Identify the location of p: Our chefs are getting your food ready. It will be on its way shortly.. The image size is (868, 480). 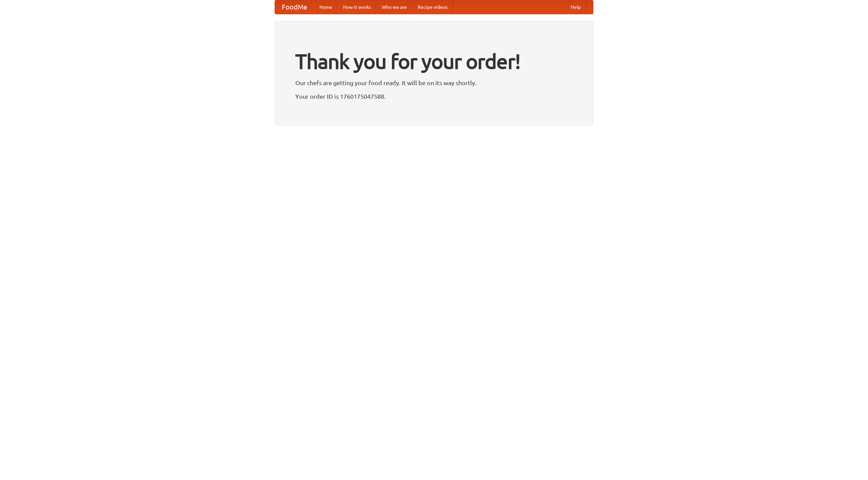
(434, 83).